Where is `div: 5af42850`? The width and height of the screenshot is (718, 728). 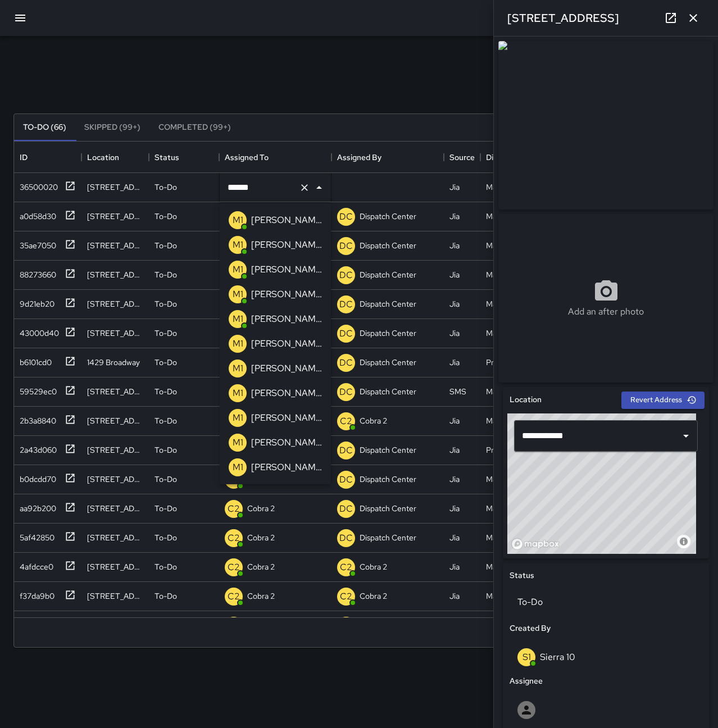 div: 5af42850 is located at coordinates (35, 536).